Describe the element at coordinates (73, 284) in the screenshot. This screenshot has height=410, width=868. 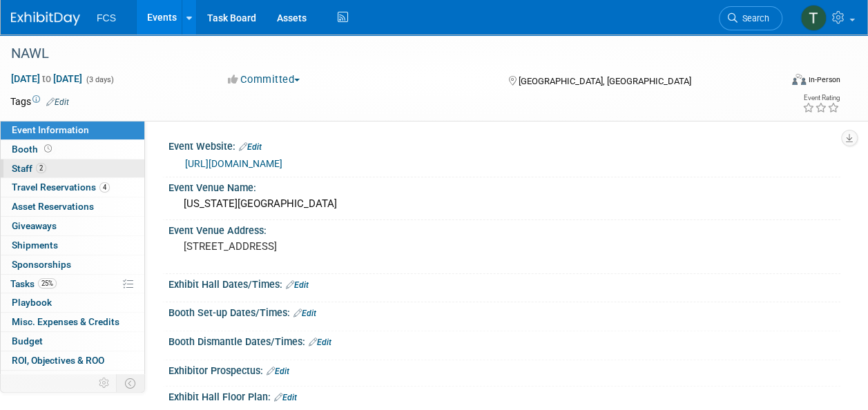
I see `a: Tasks25%` at that location.